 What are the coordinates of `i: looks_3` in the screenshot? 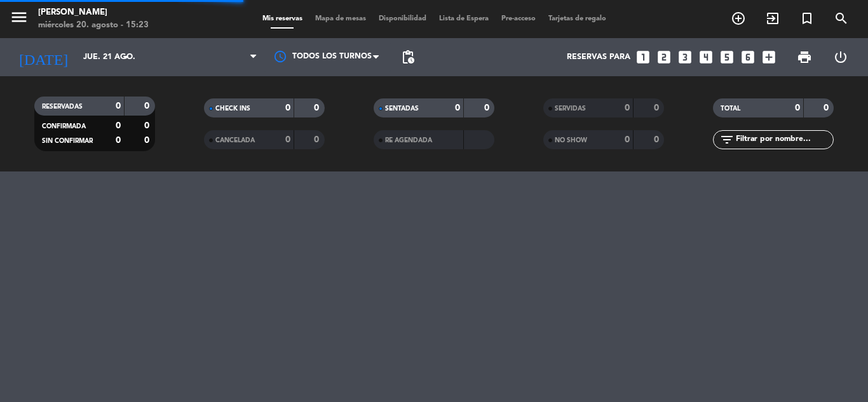 It's located at (685, 57).